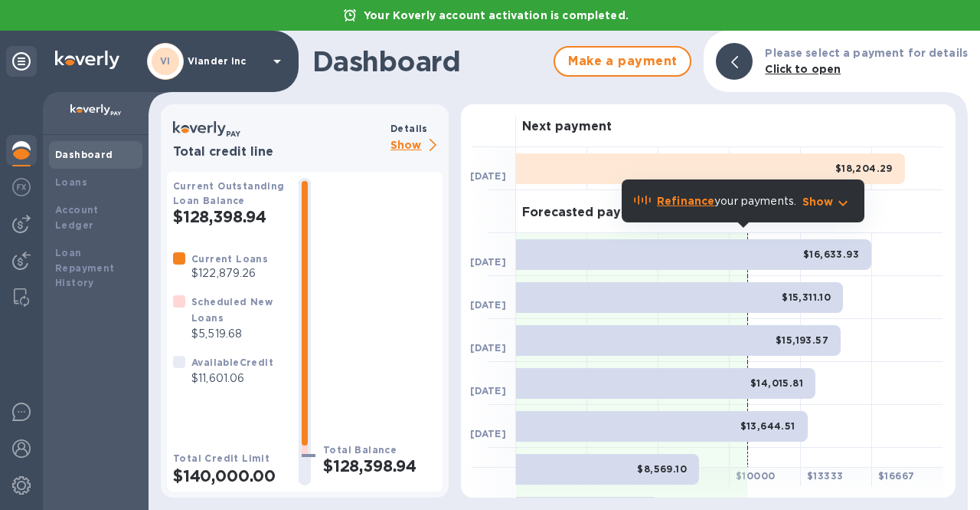 The image size is (980, 510). I want to click on p: your payments., so click(727, 201).